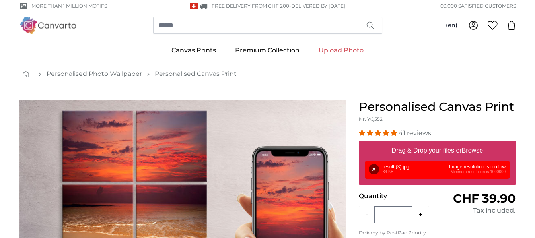 The height and width of the screenshot is (238, 535). I want to click on p: Delivery by PostPac Priority, so click(437, 233).